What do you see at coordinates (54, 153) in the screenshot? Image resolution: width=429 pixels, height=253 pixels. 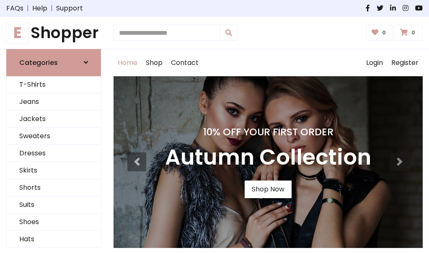 I see `a: Dresses` at bounding box center [54, 153].